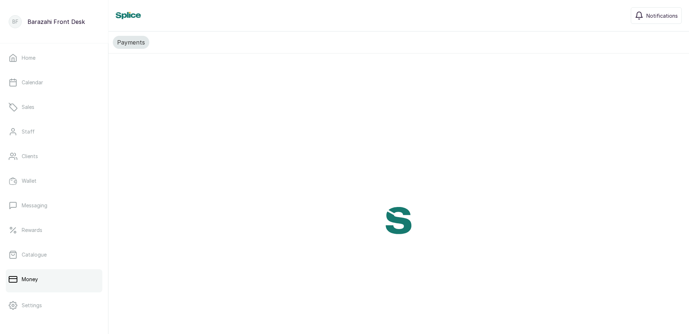 Image resolution: width=689 pixels, height=334 pixels. I want to click on a: Staff, so click(54, 132).